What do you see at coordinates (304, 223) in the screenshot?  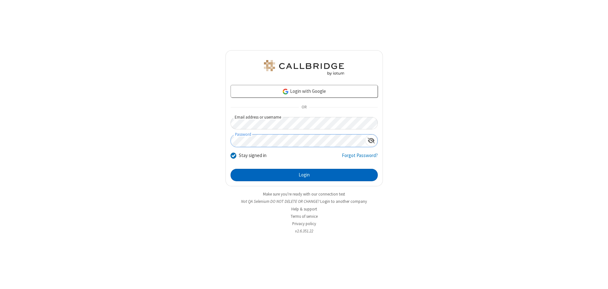 I see `a: Privacy policy` at bounding box center [304, 223].